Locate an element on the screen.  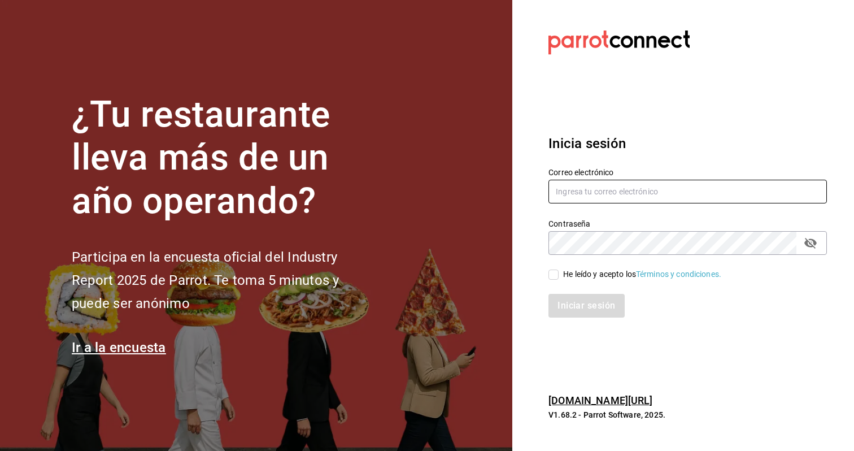
button: passwordField is located at coordinates (811, 243).